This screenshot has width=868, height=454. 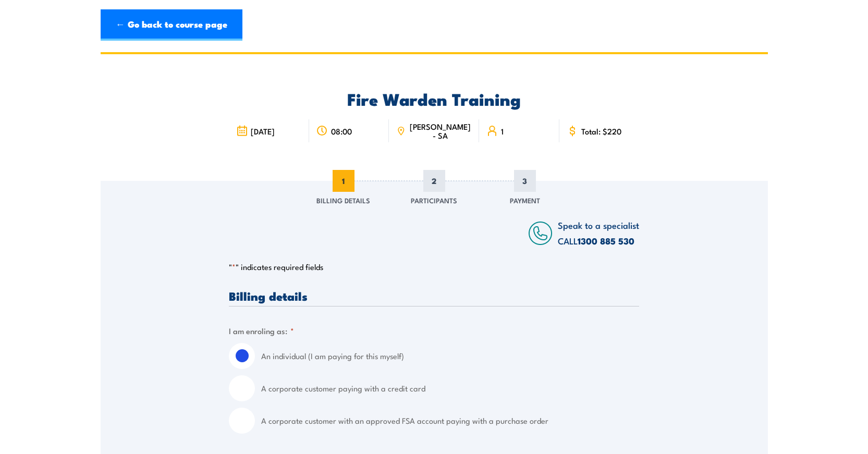 What do you see at coordinates (450, 388) in the screenshot?
I see `label: A corporate customer paying with a credit card` at bounding box center [450, 388].